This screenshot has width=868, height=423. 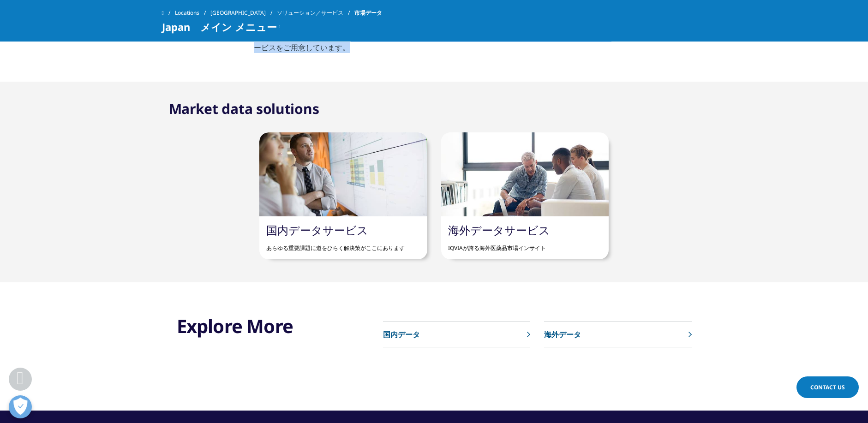 What do you see at coordinates (368, 13) in the screenshot?
I see `span: 市場データ` at bounding box center [368, 13].